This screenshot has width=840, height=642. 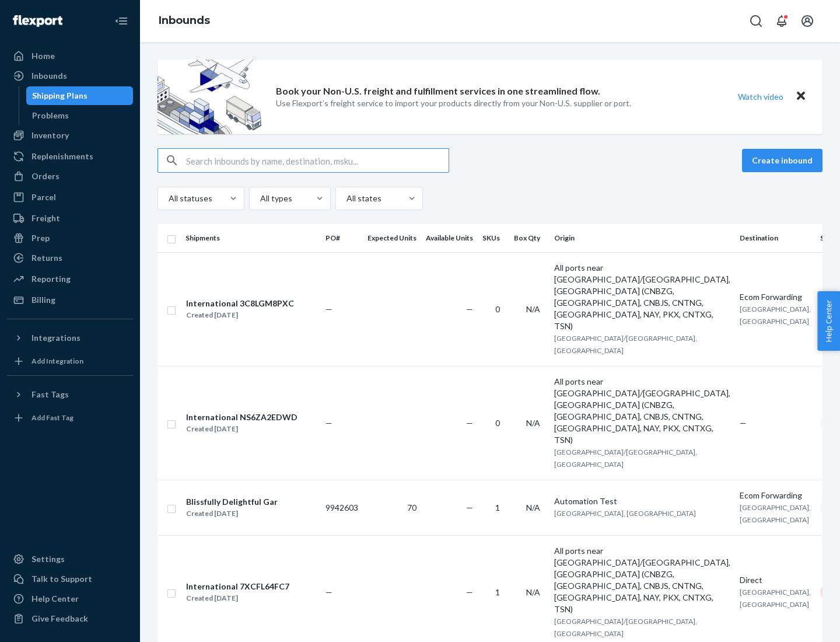 What do you see at coordinates (48, 559) in the screenshot?
I see `div: Settings` at bounding box center [48, 559].